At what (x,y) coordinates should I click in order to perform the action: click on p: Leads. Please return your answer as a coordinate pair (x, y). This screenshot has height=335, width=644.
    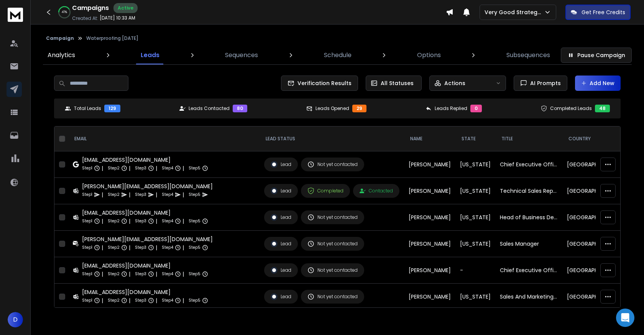
    Looking at the image, I should click on (150, 55).